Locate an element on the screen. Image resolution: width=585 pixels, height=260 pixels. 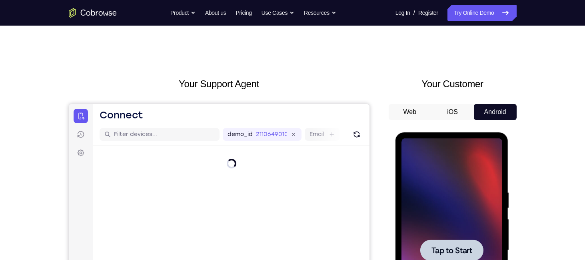
button: 6-digit code is located at coordinates (162, 249).